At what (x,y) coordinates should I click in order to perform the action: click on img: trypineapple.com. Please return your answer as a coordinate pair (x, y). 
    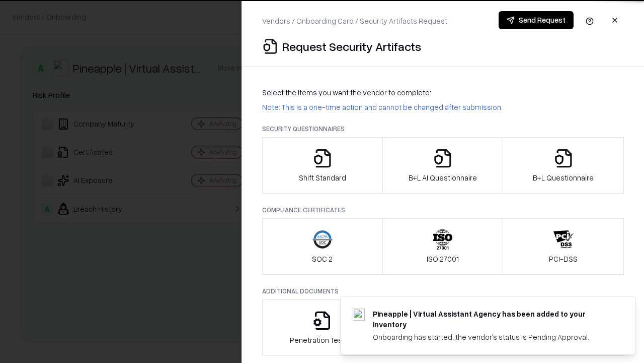
    Looking at the image, I should click on (359, 314).